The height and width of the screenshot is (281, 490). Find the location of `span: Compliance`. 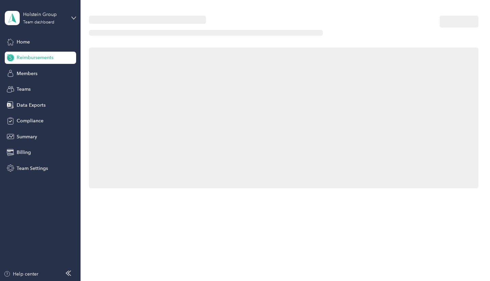

span: Compliance is located at coordinates (30, 121).